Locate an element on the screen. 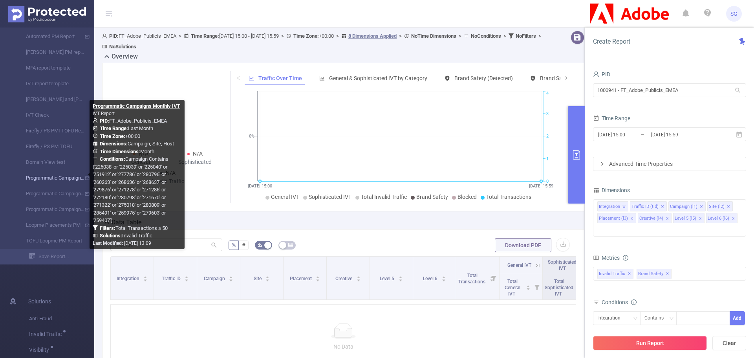 The height and width of the screenshot is (358, 754). span: IVT Report is located at coordinates (104, 114).